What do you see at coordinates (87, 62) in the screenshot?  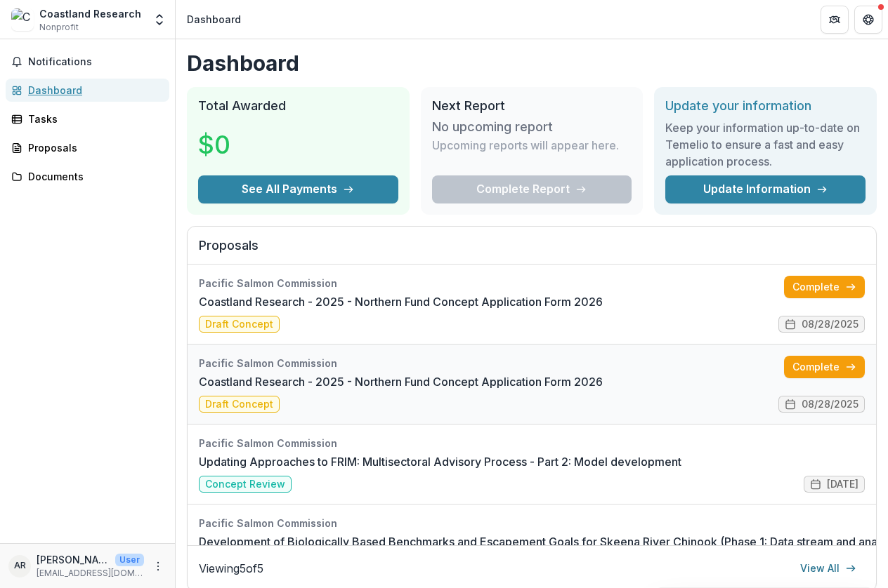 I see `button: Notifications` at bounding box center [87, 62].